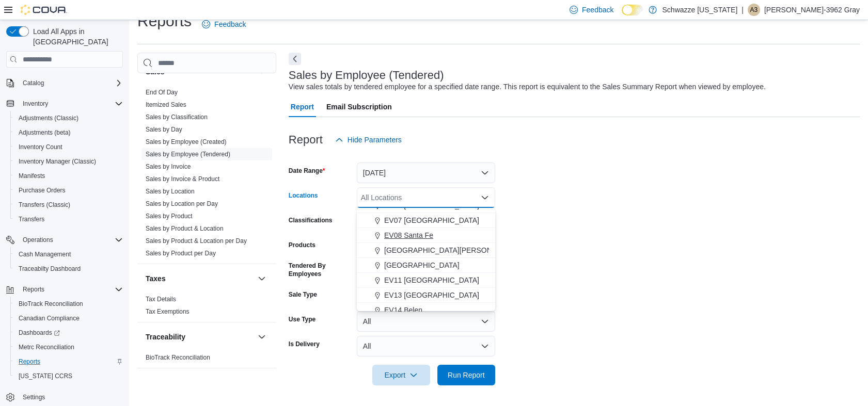 This screenshot has height=406, width=868. Describe the element at coordinates (466, 375) in the screenshot. I see `button: Run Report` at that location.